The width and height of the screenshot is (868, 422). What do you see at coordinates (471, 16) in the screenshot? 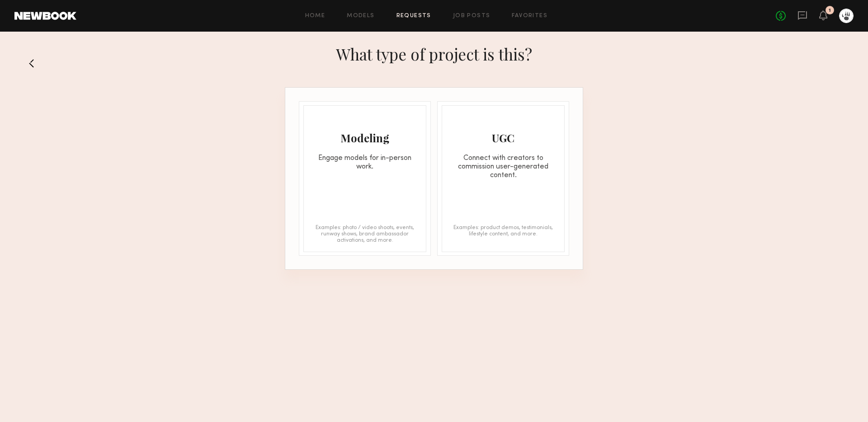
I see `a: Job Posts` at bounding box center [471, 16].